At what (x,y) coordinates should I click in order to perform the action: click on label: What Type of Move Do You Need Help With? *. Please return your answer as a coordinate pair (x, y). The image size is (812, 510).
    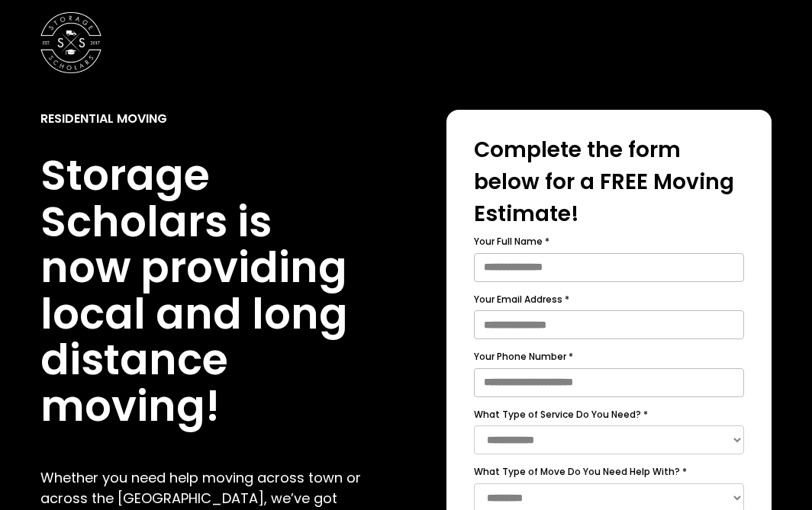
    Looking at the image, I should click on (609, 472).